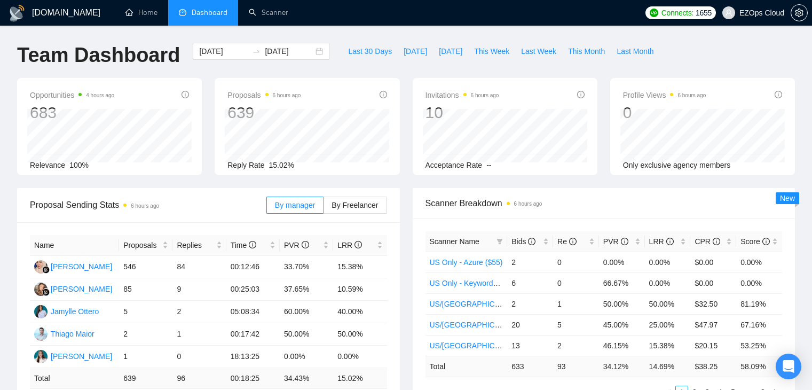 The image size is (812, 390). I want to click on td: 05:08:34, so click(253, 312).